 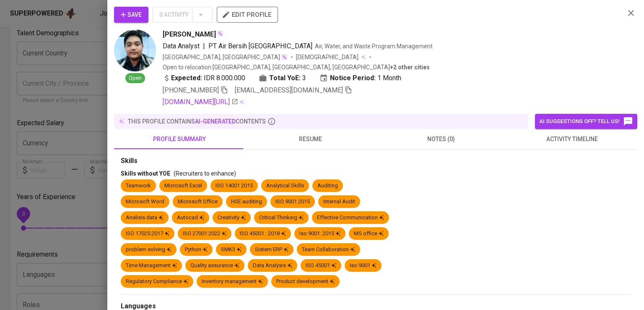 I want to click on div: Critical Thinking, so click(x=281, y=217).